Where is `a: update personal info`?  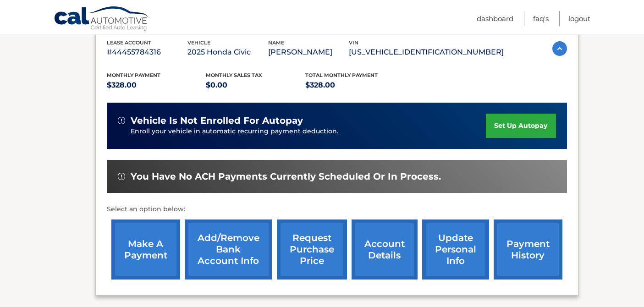
a: update personal info is located at coordinates (455, 249).